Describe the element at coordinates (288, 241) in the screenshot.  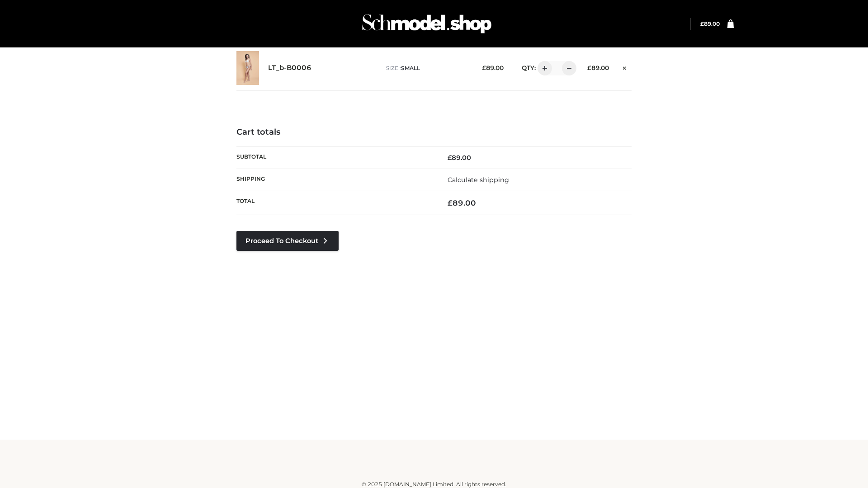
I see `a: Proceed to Checkout` at that location.